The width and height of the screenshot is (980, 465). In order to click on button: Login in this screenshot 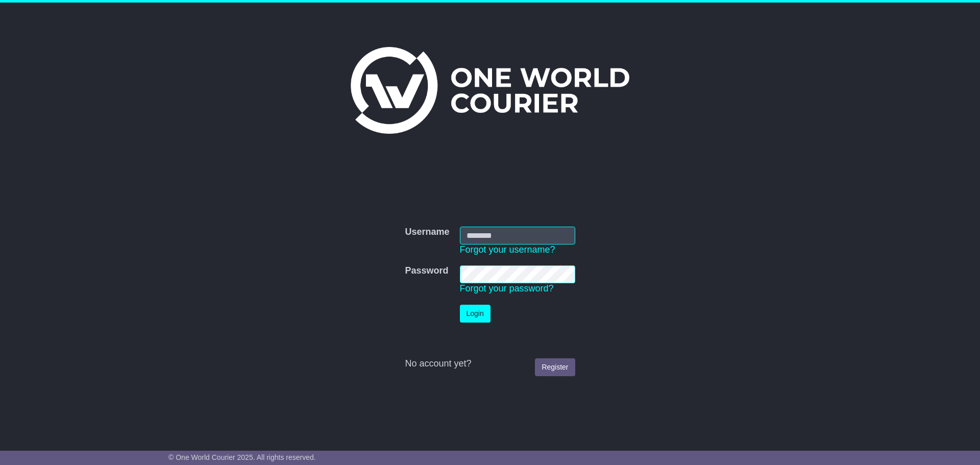, I will do `click(475, 313)`.